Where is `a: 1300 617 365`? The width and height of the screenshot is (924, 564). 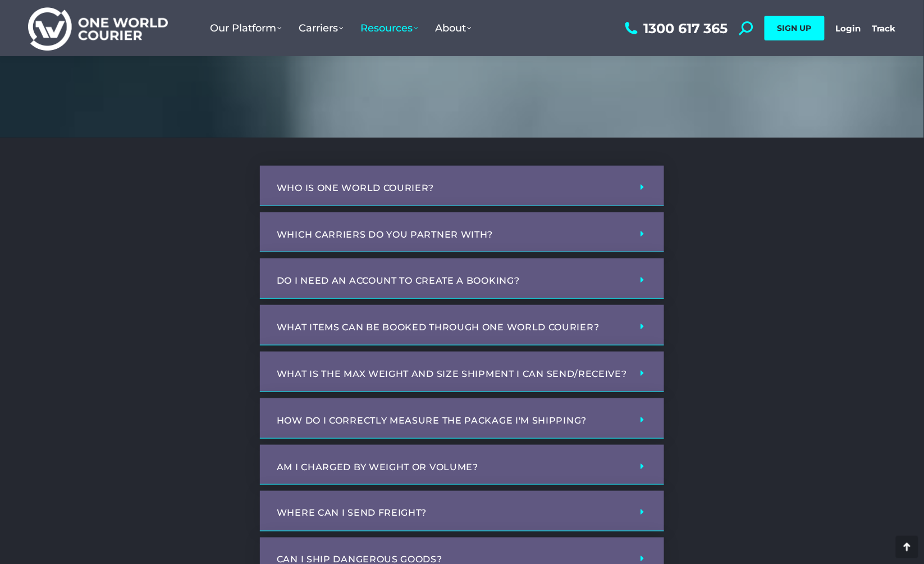 a: 1300 617 365 is located at coordinates (675, 28).